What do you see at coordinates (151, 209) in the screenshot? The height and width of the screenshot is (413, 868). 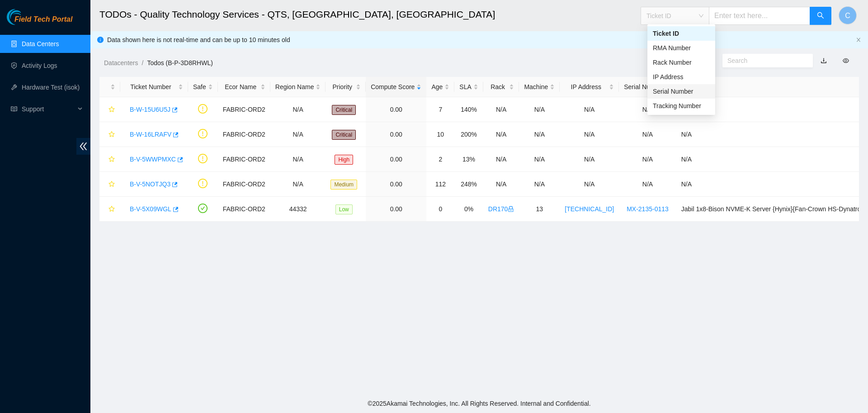 I see `a: B-V-5X09WGL` at bounding box center [151, 209].